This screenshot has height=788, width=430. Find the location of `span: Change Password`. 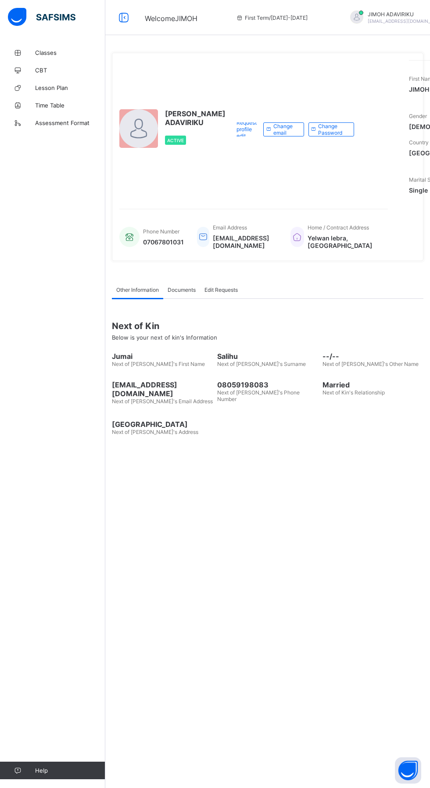

span: Change Password is located at coordinates (333, 129).